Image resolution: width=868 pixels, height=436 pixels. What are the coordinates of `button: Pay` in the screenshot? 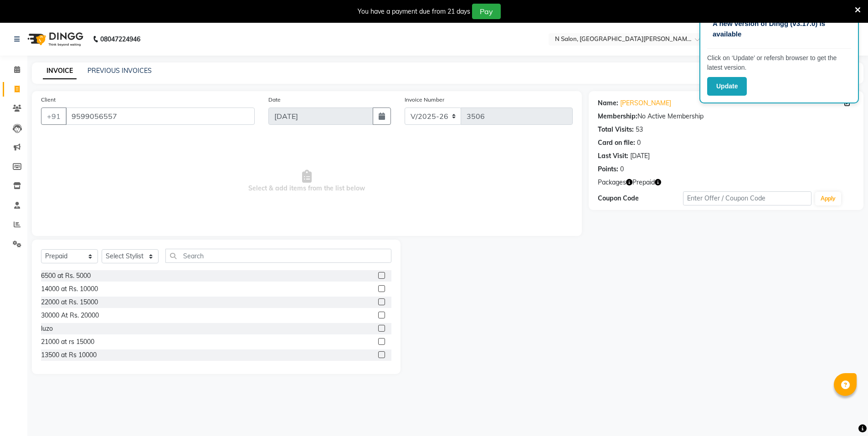 It's located at (486, 11).